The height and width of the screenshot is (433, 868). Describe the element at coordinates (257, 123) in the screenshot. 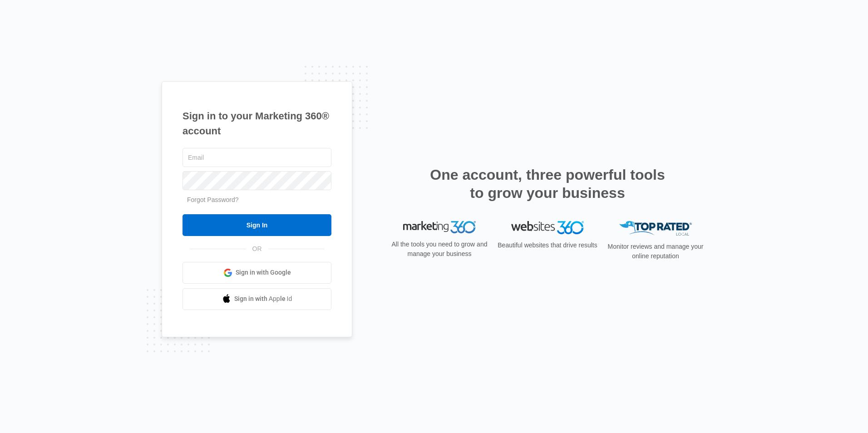

I see `h1: Sign in to your Marketing 360® account` at that location.